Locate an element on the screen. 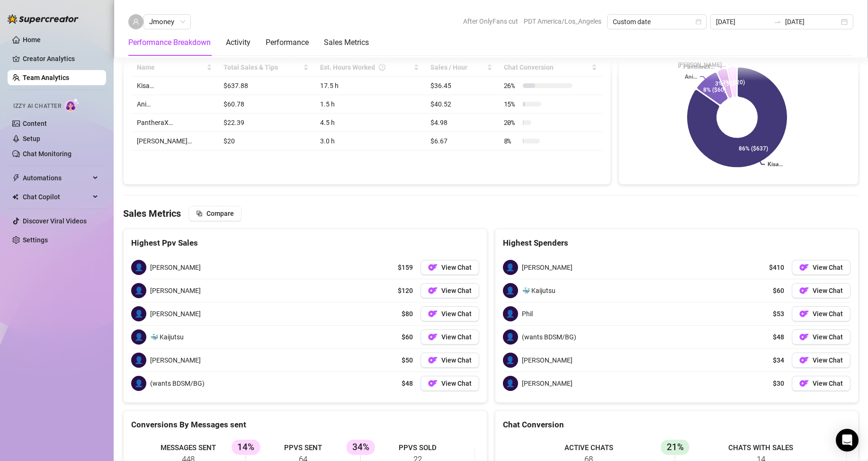 The image size is (868, 461). td: Kisa… is located at coordinates (174, 86).